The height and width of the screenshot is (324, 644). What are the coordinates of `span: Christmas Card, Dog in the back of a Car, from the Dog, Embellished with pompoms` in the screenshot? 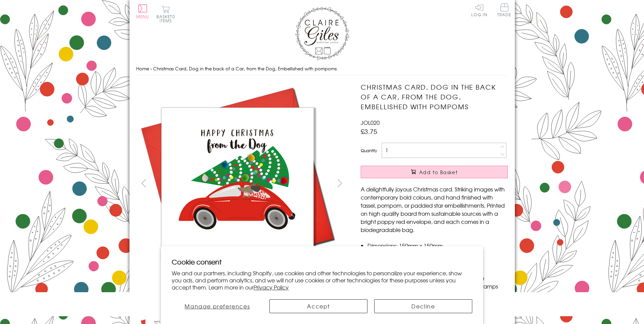 It's located at (244, 68).